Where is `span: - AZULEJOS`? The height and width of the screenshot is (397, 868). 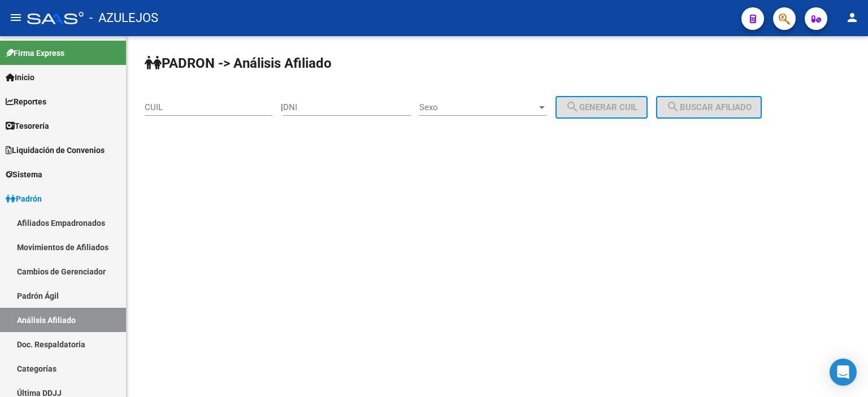
span: - AZULEJOS is located at coordinates (124, 18).